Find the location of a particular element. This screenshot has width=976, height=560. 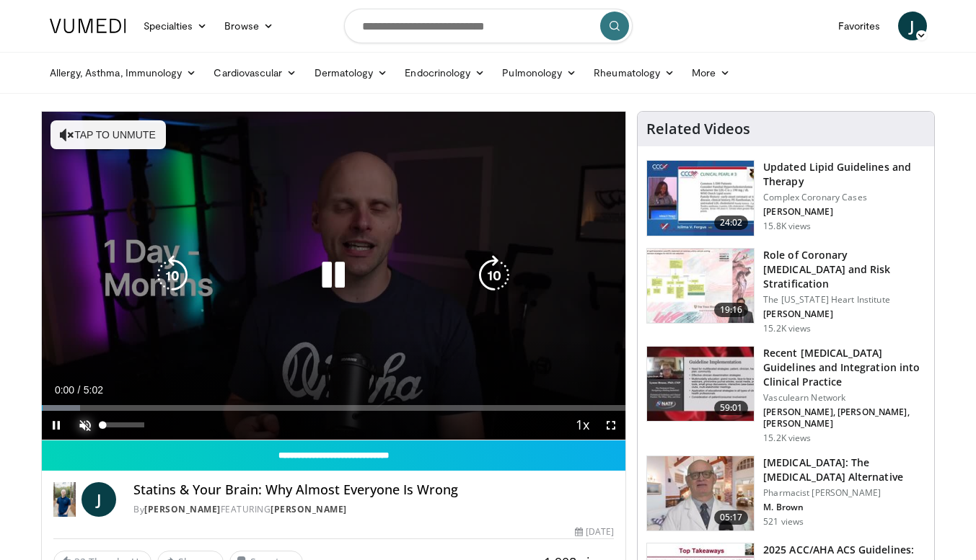

img: Dr. Jordan Rennicke is located at coordinates (65, 500).